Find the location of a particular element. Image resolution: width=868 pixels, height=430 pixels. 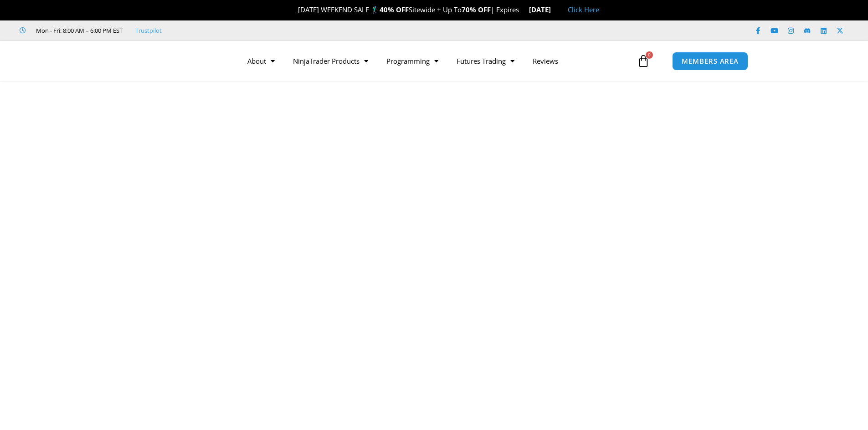

a: NinjaTrader Products is located at coordinates (330, 61).